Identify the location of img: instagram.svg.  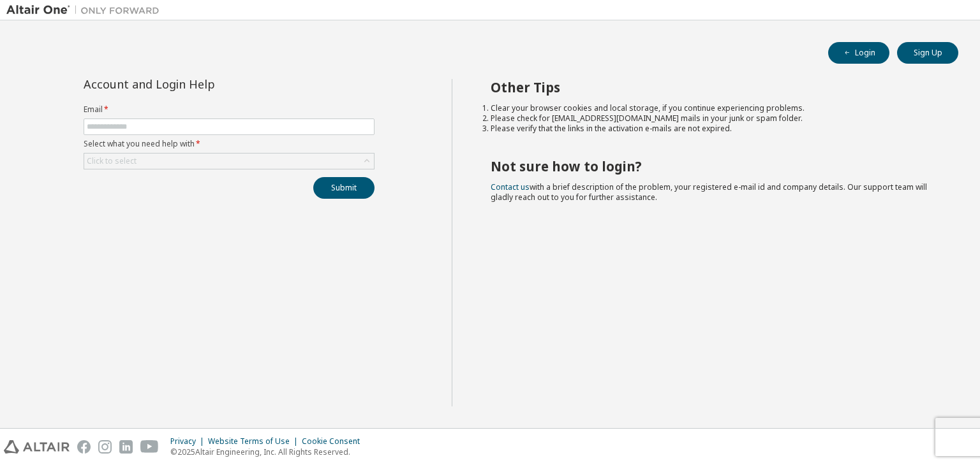
(105, 447).